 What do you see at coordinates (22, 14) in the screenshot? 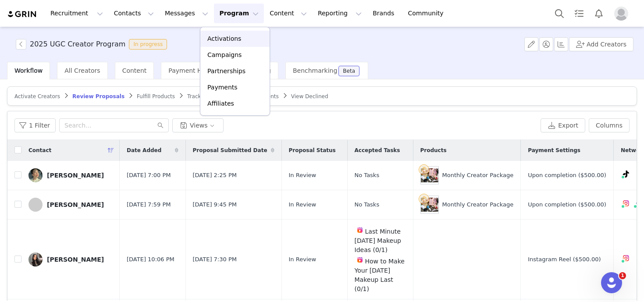
I see `a: grin logo` at bounding box center [22, 14].